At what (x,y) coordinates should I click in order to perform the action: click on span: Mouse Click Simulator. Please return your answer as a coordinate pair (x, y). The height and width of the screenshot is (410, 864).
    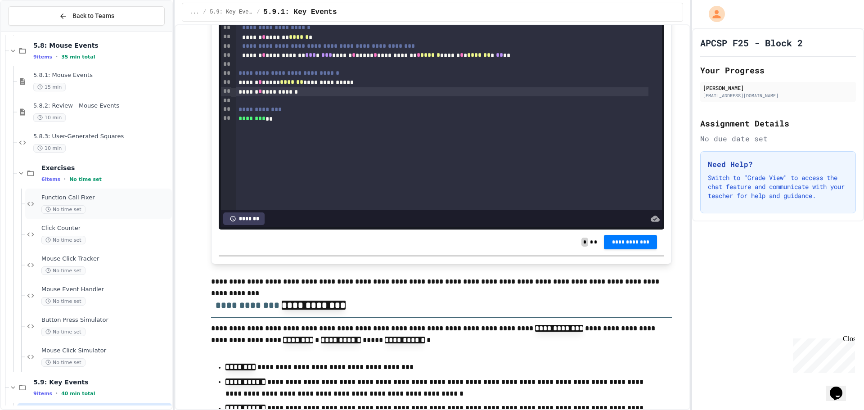
    Looking at the image, I should click on (106, 351).